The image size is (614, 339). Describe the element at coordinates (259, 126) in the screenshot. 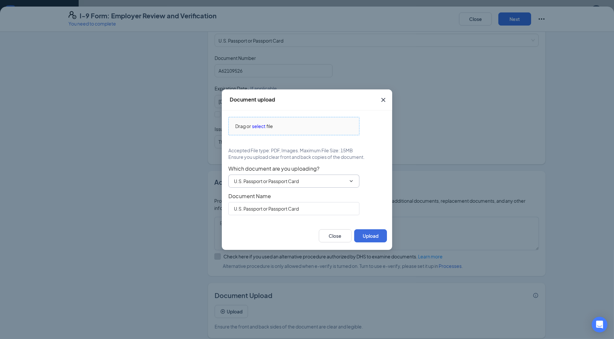

I see `span: select` at that location.